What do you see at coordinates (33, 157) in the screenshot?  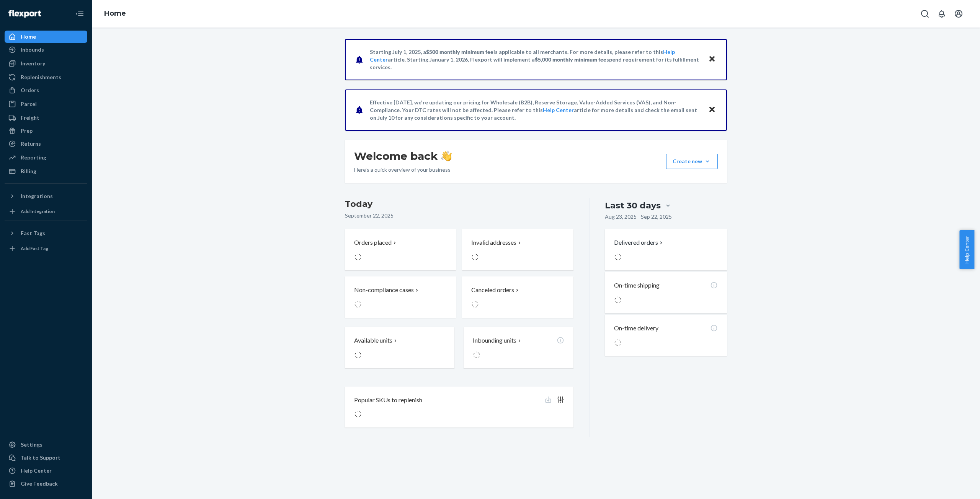 I see `div: Reporting` at bounding box center [33, 157].